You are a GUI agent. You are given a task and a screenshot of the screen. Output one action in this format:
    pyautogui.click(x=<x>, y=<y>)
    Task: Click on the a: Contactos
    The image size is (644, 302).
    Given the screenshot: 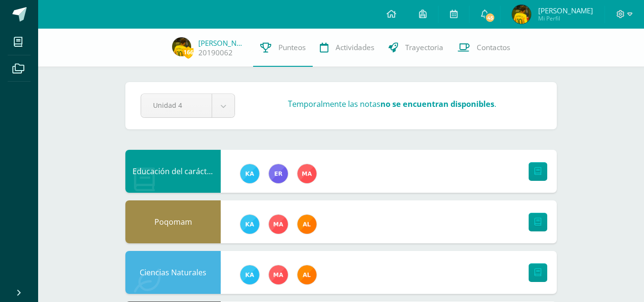 What is the action you would take?
    pyautogui.click(x=483, y=48)
    